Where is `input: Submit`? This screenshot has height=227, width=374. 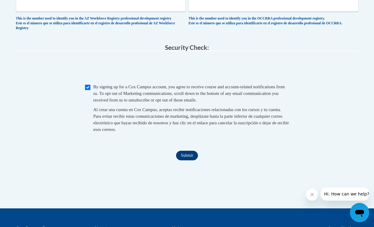 input: Submit is located at coordinates (187, 156).